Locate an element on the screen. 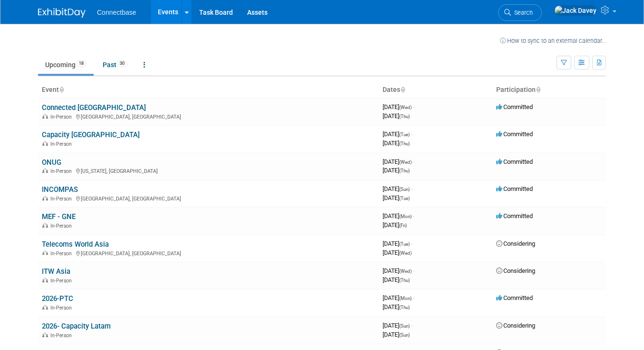 Image resolution: width=644 pixels, height=350 pixels. a: 2026-PTC is located at coordinates (58, 299).